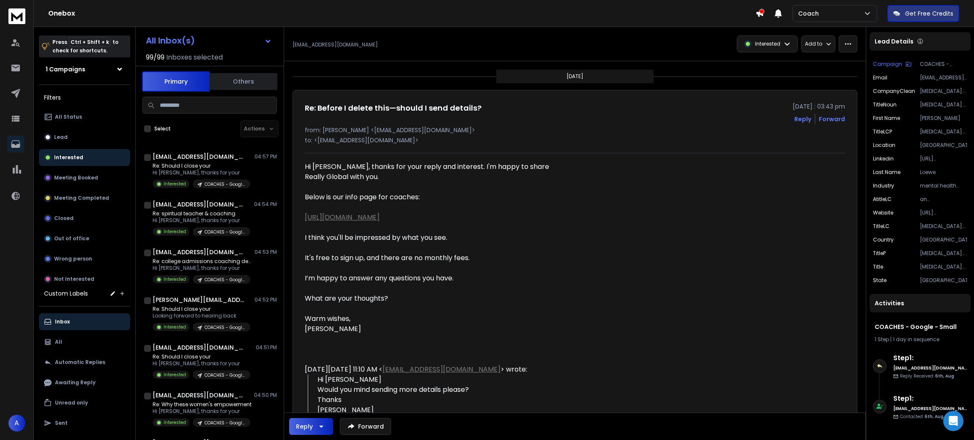 The height and width of the screenshot is (440, 974). Describe the element at coordinates (90, 42) in the screenshot. I see `span: Ctrl + Shift + k` at that location.